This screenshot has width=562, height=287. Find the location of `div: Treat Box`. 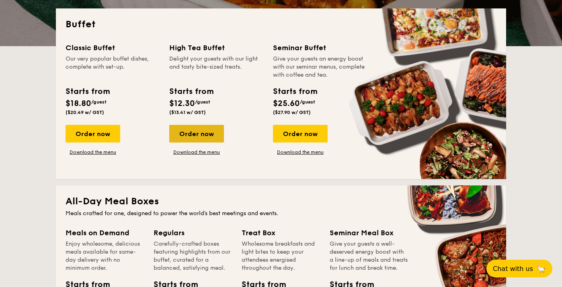

div: Treat Box is located at coordinates (281, 233).